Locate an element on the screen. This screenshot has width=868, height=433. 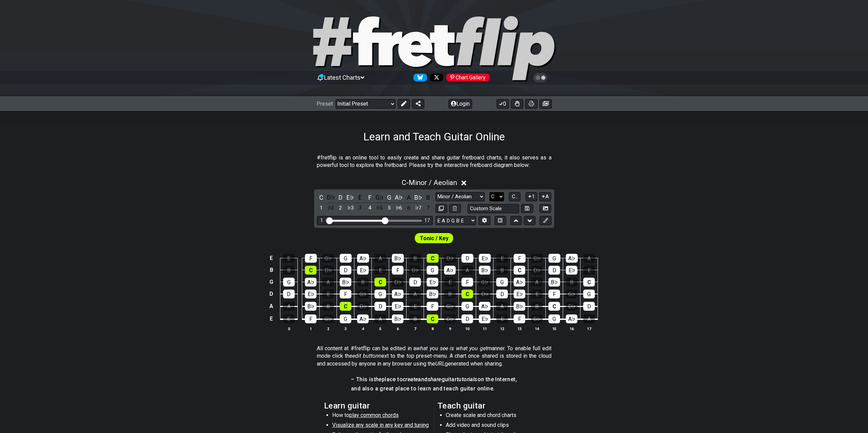
a: #fretflip at Pinterest is located at coordinates (466, 77).